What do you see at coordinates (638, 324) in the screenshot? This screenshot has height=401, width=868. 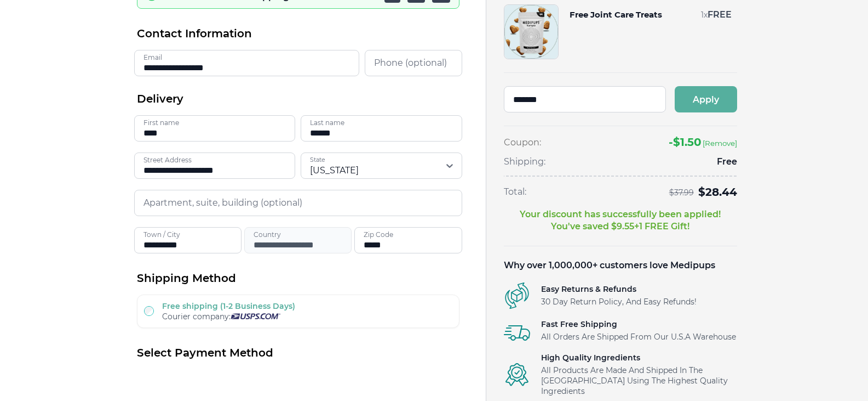 I see `span: Fast Free Shipping` at bounding box center [638, 324].